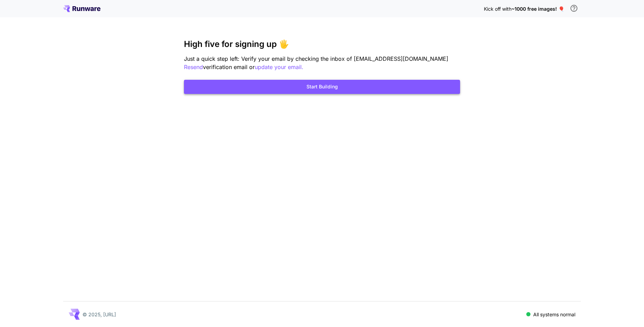 This screenshot has width=644, height=327. I want to click on span: verification email or, so click(229, 67).